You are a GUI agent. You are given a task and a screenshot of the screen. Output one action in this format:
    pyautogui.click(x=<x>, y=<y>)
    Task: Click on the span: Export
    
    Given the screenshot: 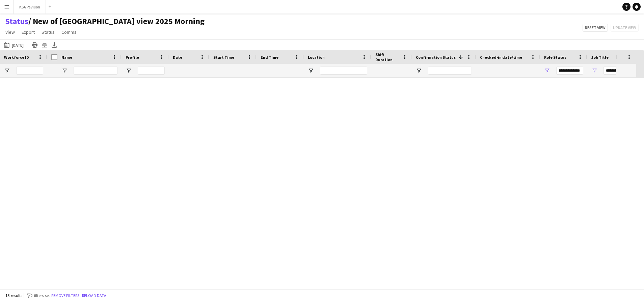 What is the action you would take?
    pyautogui.click(x=28, y=32)
    